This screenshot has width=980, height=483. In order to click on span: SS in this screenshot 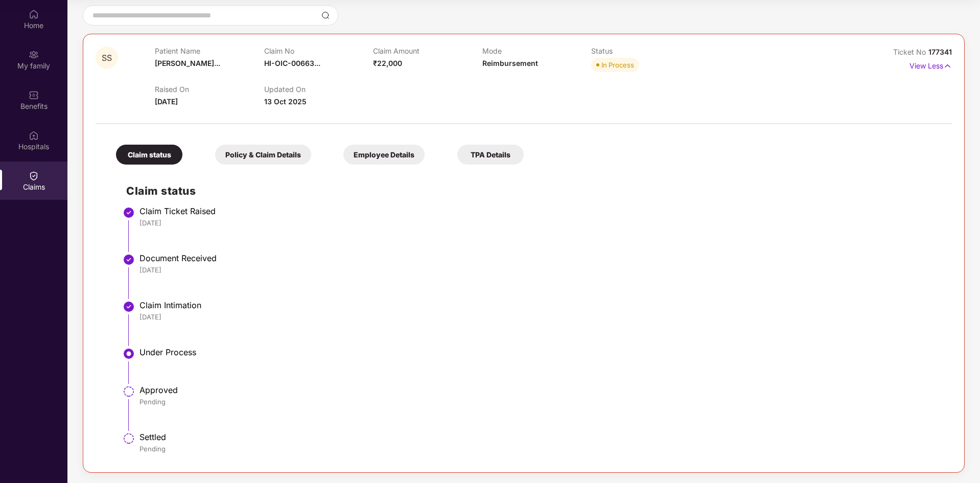, I will do `click(107, 58)`.